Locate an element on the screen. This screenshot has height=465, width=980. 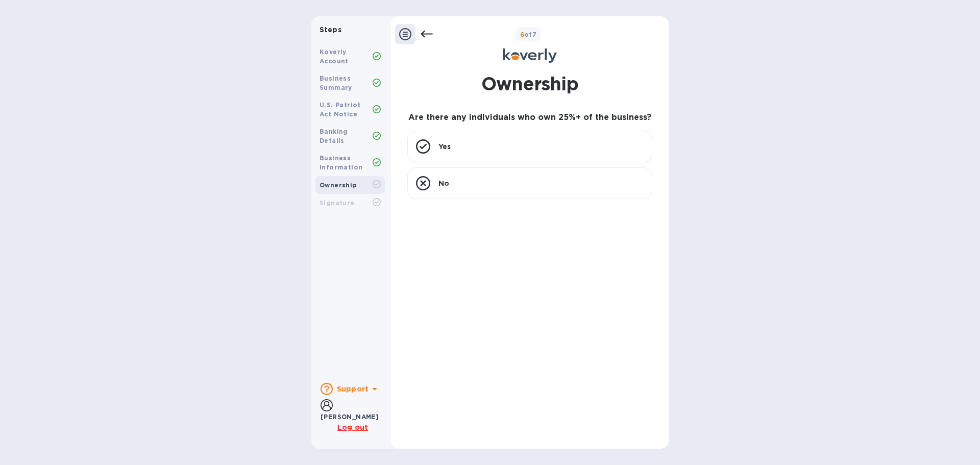
b: U.S. Patriot Act Notice is located at coordinates (340, 110).